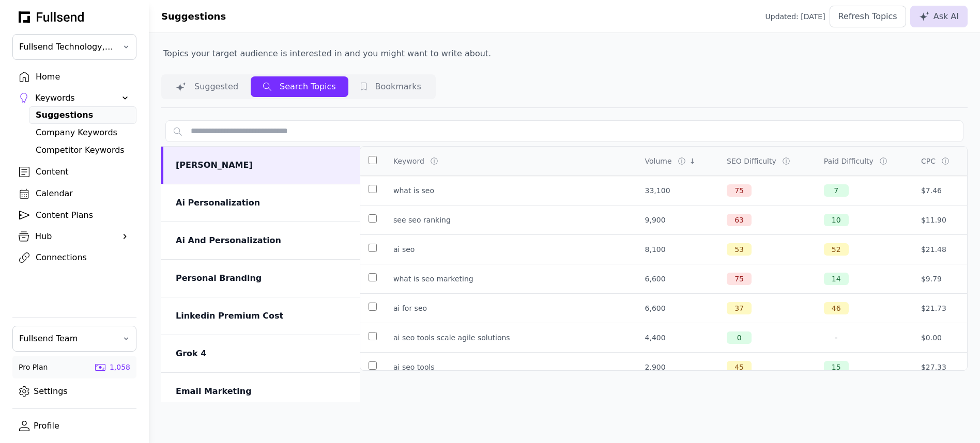 The image size is (980, 443). I want to click on div: 2,900, so click(678, 367).